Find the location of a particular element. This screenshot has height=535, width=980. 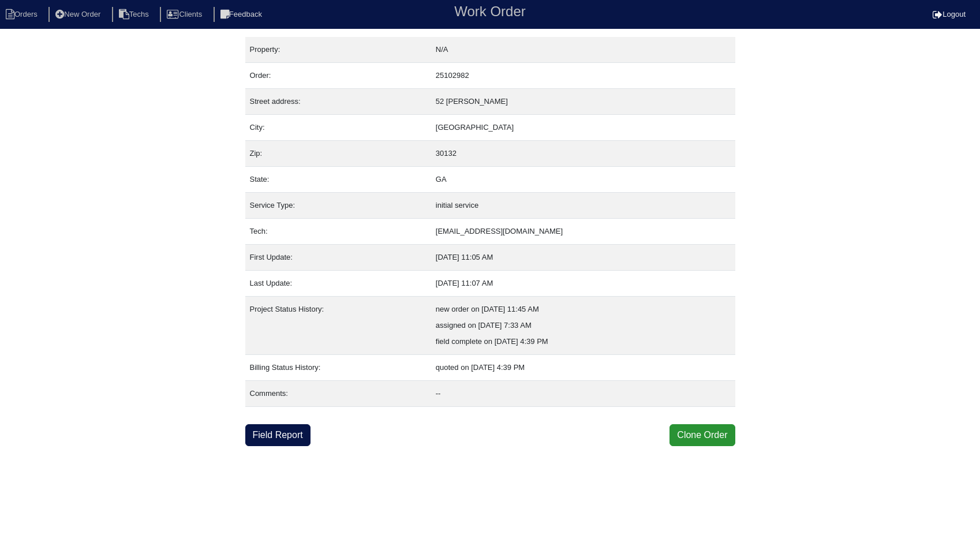

td: First Update: is located at coordinates (338, 258).